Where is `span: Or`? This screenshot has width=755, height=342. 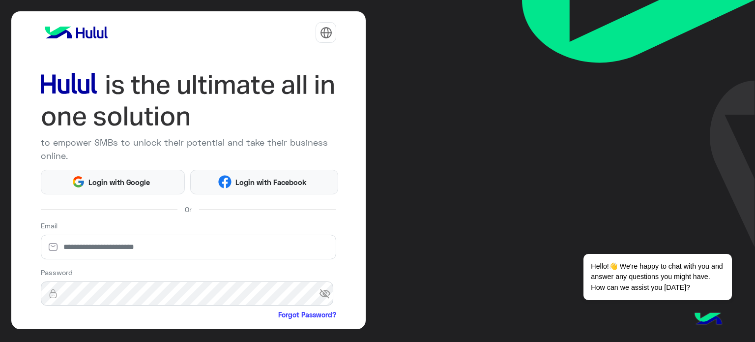 span: Or is located at coordinates (188, 209).